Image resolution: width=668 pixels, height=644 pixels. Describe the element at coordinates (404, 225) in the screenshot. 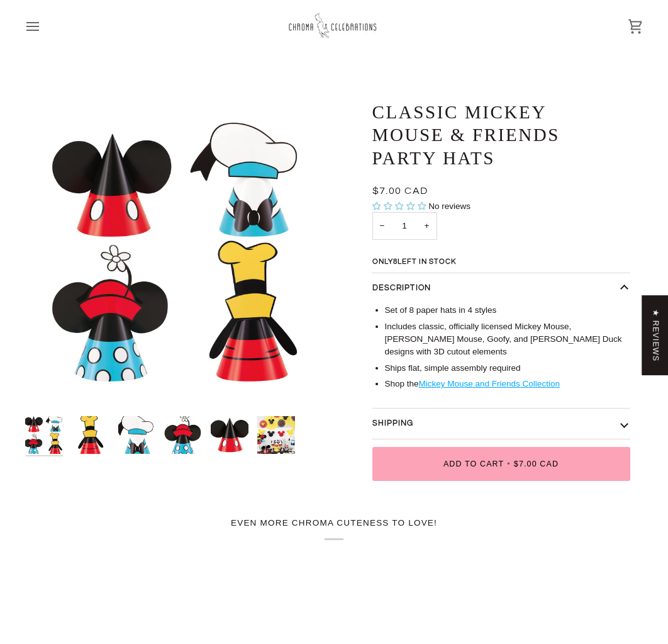

I see `input: Quantity` at that location.